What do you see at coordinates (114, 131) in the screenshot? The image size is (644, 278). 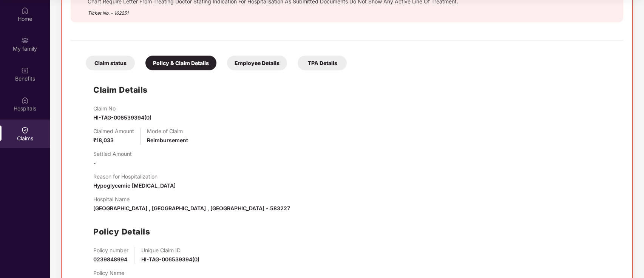 I see `p: Claimed Amount` at bounding box center [114, 131].